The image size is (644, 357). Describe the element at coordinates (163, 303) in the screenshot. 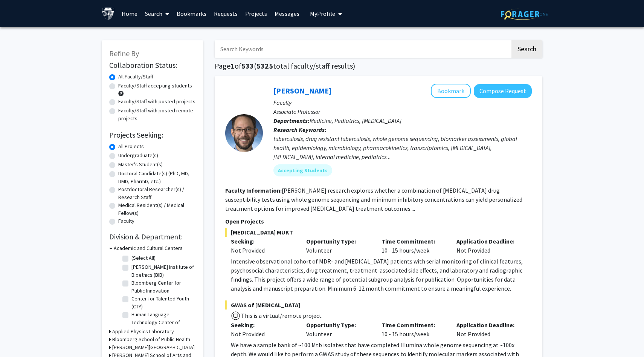

I see `label: Center for Talented Youth (CTY)` at that location.